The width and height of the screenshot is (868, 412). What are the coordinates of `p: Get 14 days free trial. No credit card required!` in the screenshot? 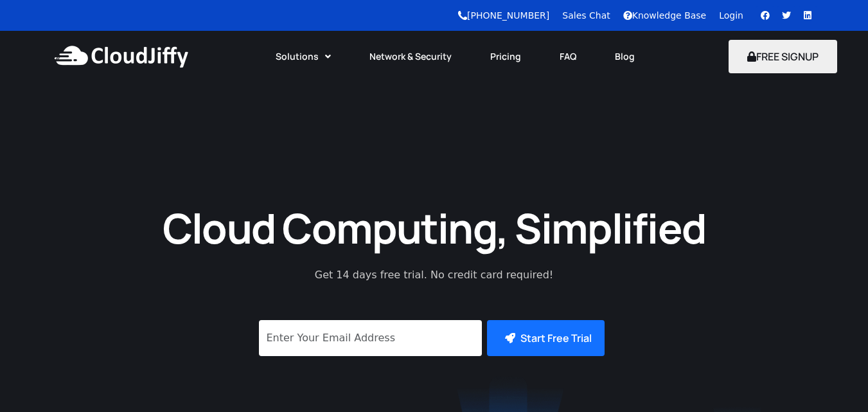 It's located at (435, 275).